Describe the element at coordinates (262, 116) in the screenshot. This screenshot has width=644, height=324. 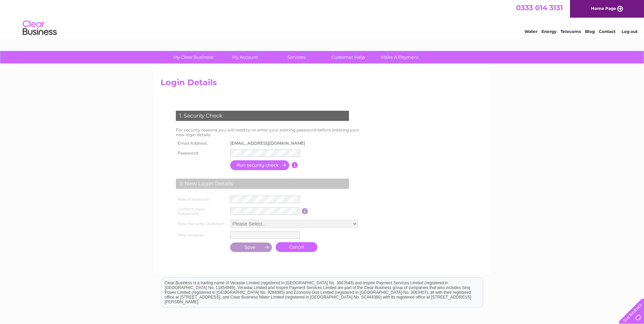
I see `div: 1. Security Check` at that location.